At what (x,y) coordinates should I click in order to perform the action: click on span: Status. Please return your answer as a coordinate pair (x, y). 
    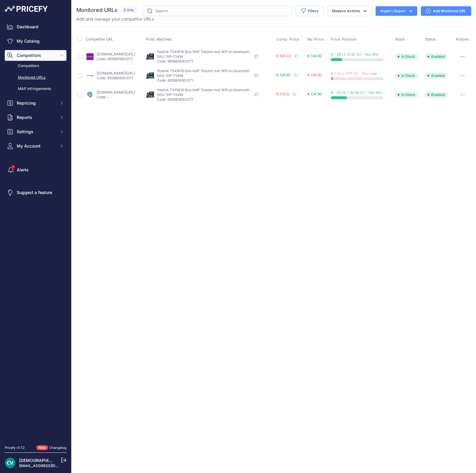
    Looking at the image, I should click on (430, 39).